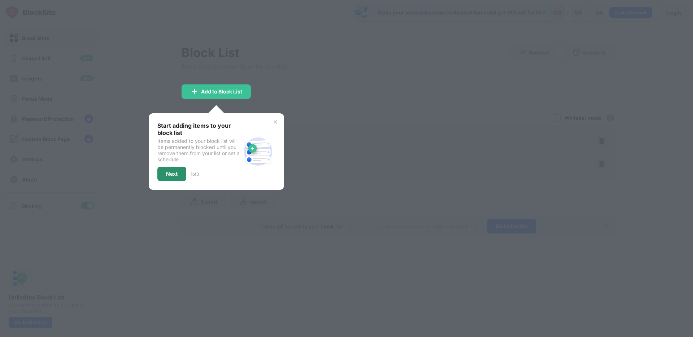 The height and width of the screenshot is (337, 693). I want to click on div: Items added to your block list will be permanently blocked until you remove them from your list o..., so click(199, 150).